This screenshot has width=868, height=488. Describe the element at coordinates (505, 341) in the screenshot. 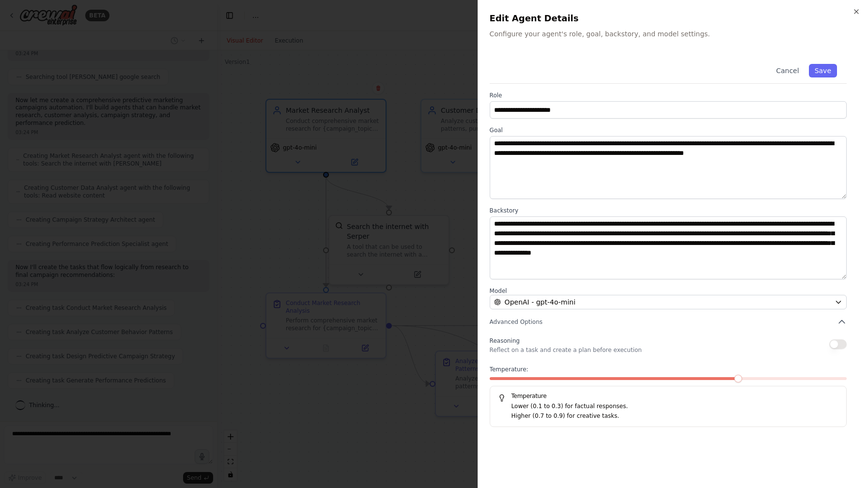

I see `span: Reasoning` at that location.